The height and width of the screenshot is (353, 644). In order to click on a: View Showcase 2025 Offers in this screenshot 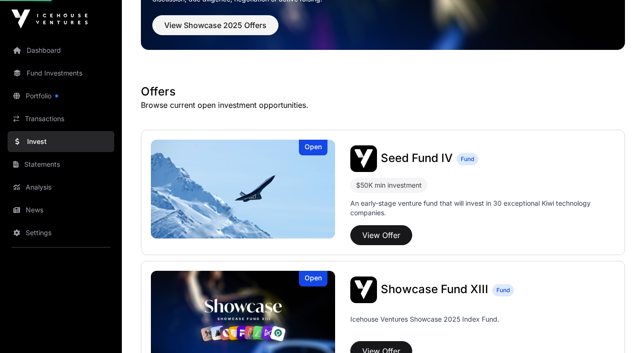, I will do `click(215, 29)`.